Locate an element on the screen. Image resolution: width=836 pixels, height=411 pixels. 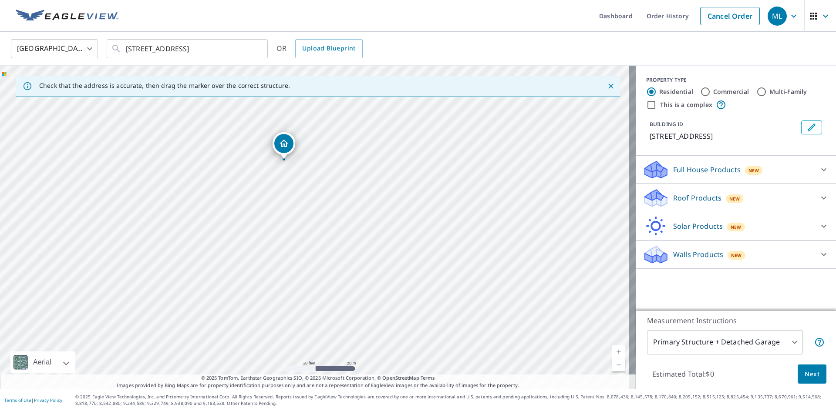
a: Terms of Use is located at coordinates (18, 400).